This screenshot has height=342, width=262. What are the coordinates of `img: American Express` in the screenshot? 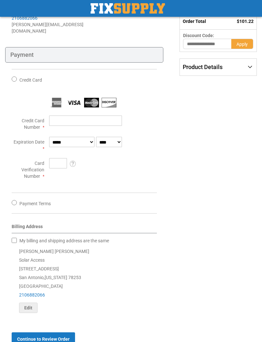 It's located at (57, 103).